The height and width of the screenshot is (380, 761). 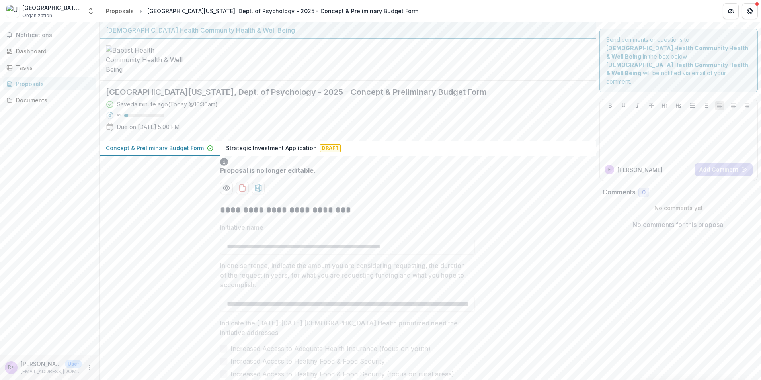 I want to click on button: Bullet List, so click(x=693, y=106).